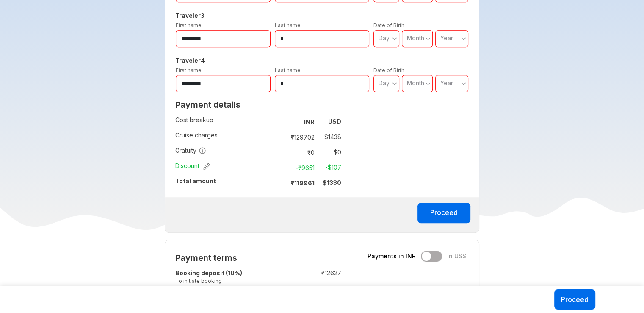 The image size is (644, 313). Describe the element at coordinates (227, 121) in the screenshot. I see `td: Cost breakup` at that location.